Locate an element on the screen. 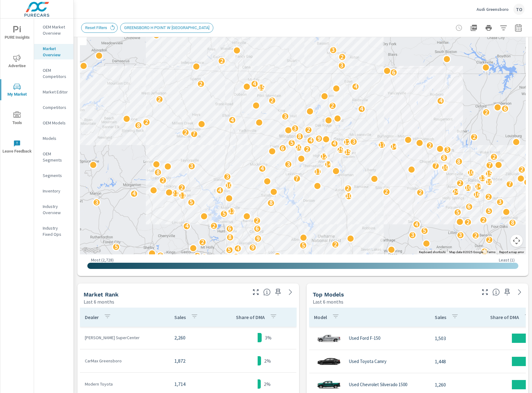 The height and width of the screenshot is (393, 532). div: Market Overview is located at coordinates (54, 52).